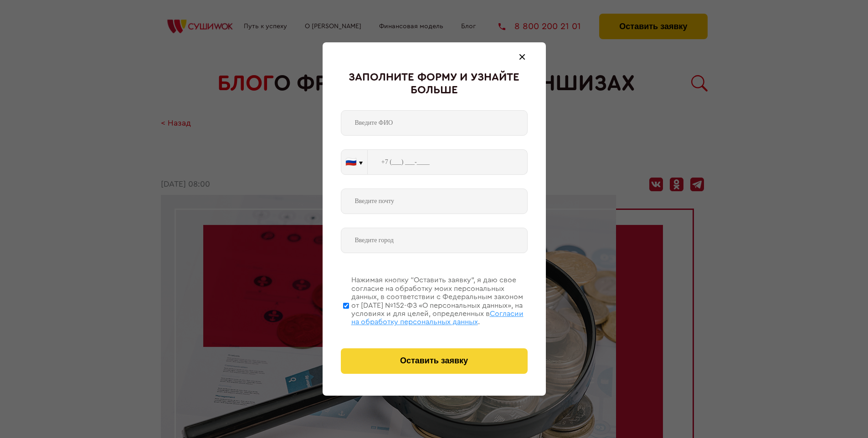  I want to click on span: Согласии на обработку персональных данных, so click(438, 318).